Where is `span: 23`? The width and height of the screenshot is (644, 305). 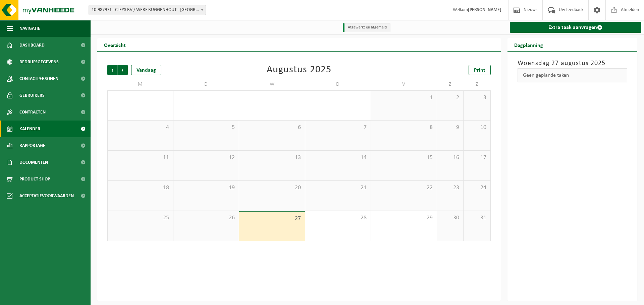
span: 23 is located at coordinates (450, 188).